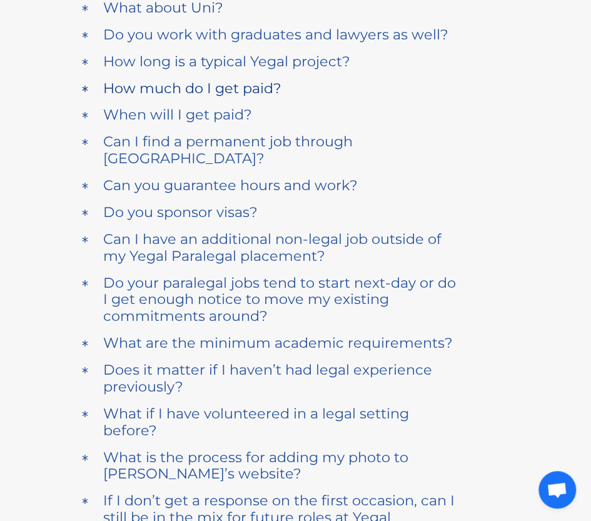 The height and width of the screenshot is (521, 591). Describe the element at coordinates (296, 185) in the screenshot. I see `a: Can you guarantee hours and work?` at that location.